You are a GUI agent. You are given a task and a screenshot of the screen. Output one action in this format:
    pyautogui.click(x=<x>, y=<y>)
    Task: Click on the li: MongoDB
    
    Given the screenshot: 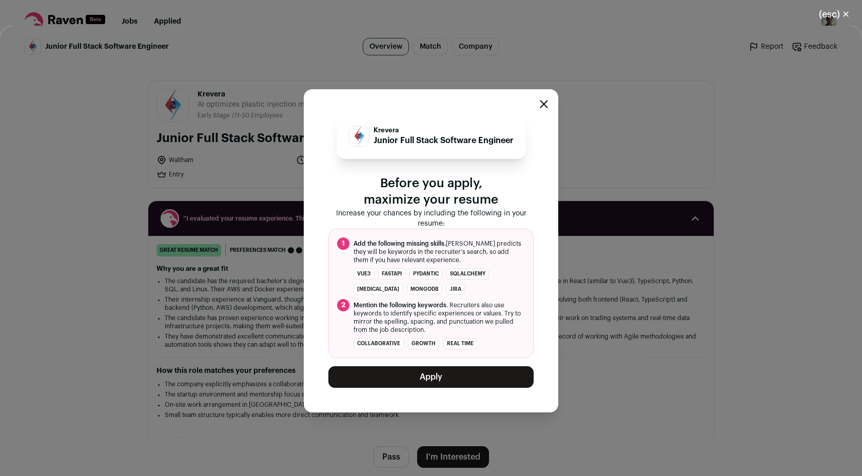 What is the action you would take?
    pyautogui.click(x=424, y=289)
    